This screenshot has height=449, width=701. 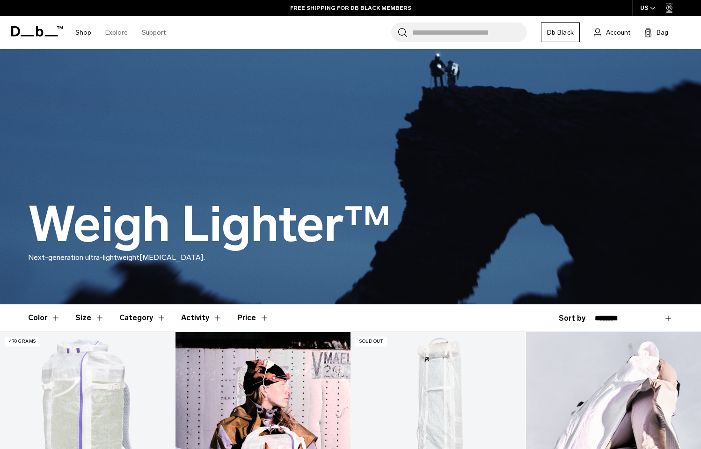 I want to click on a: Db Black, so click(x=560, y=32).